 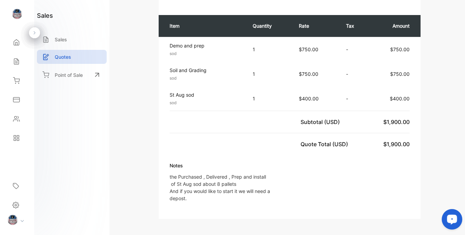 What do you see at coordinates (72, 39) in the screenshot?
I see `a: Sales` at bounding box center [72, 39].